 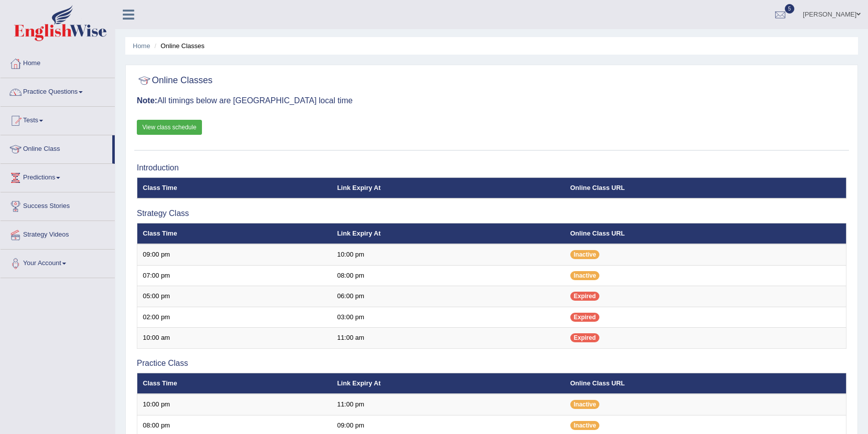 What do you see at coordinates (492, 214) in the screenshot?
I see `h3: Strategy Class` at bounding box center [492, 214].